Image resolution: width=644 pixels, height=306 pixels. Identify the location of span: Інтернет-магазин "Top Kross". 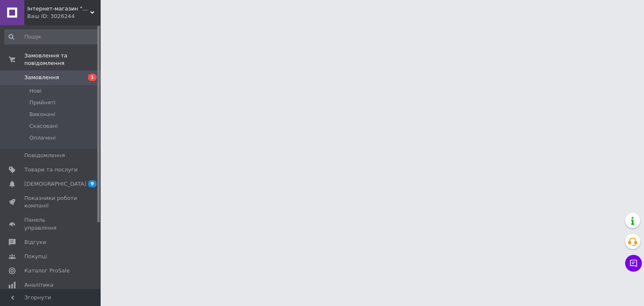
(58, 9).